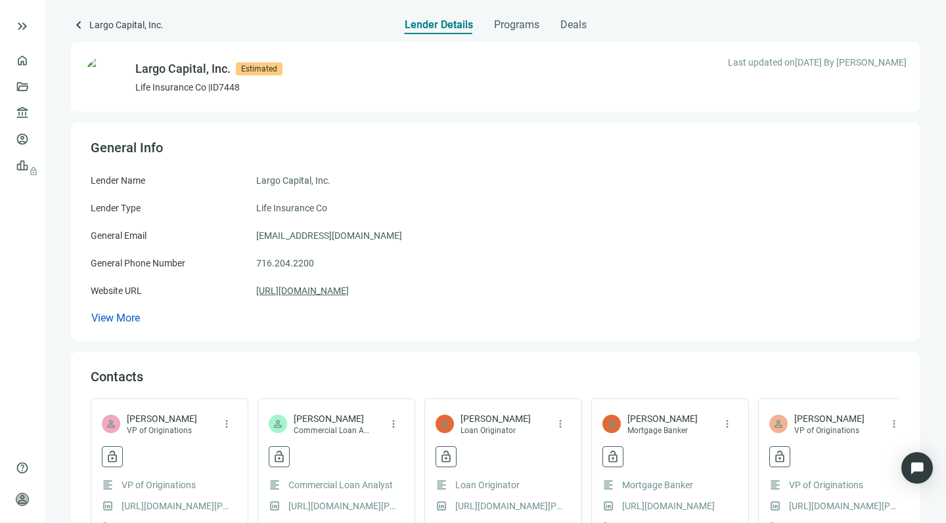 This screenshot has height=523, width=946. Describe the element at coordinates (439, 25) in the screenshot. I see `span: Lender Details` at that location.